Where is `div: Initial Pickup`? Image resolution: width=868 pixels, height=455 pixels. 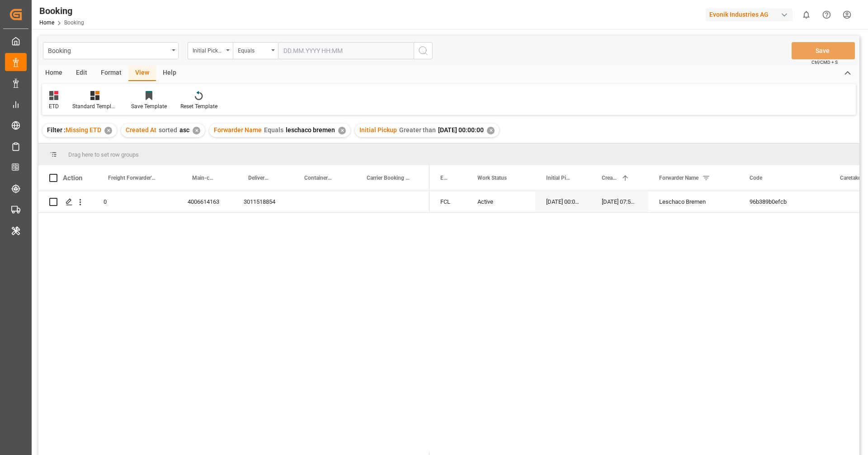
div: Initial Pickup is located at coordinates (208, 49).